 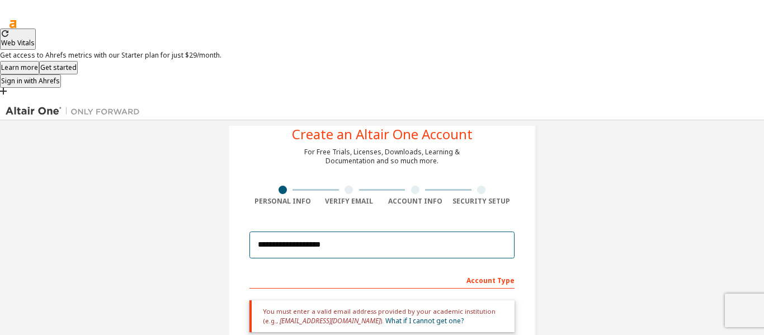 I want to click on div: Verify Email, so click(x=349, y=201).